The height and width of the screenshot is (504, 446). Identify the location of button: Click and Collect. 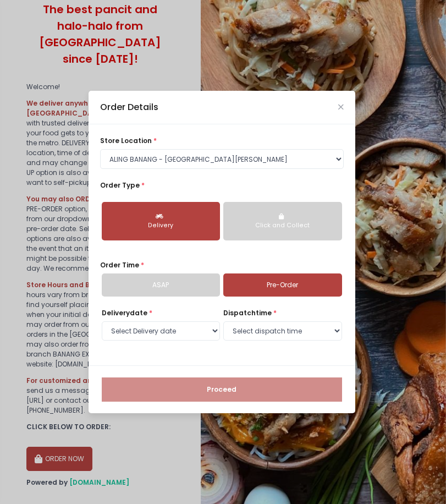
(283, 221).